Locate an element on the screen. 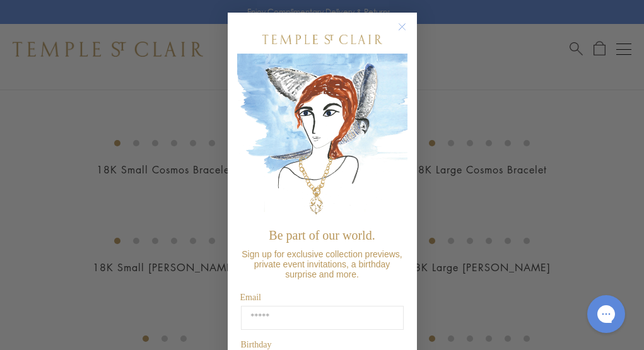 This screenshot has height=350, width=644. img: c4a9eb12-d91a-4d4a-8ee0-386386f4f338.jpeg is located at coordinates (323, 137).